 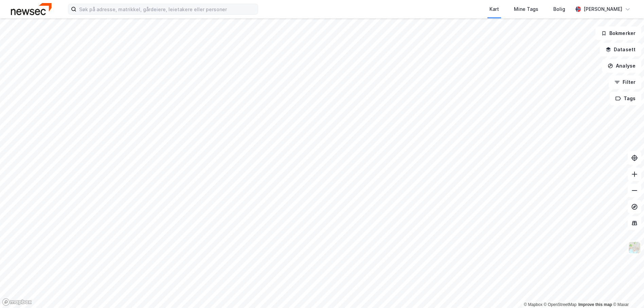 I want to click on div: Kontrollprogram for chat, so click(x=627, y=292).